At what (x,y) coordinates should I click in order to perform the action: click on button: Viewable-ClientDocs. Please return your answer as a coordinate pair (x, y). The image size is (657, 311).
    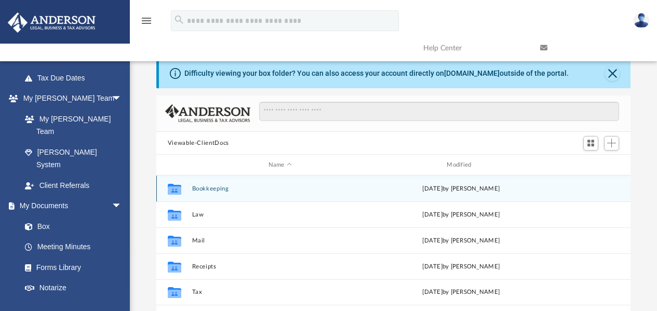
    Looking at the image, I should click on (198, 143).